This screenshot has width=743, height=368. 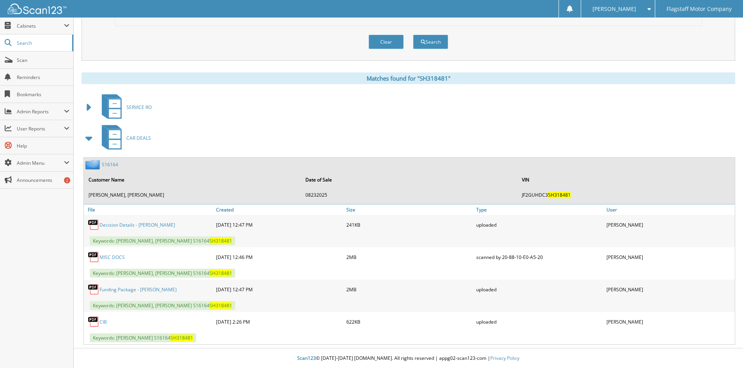 I want to click on span: Bookmarks, so click(x=43, y=94).